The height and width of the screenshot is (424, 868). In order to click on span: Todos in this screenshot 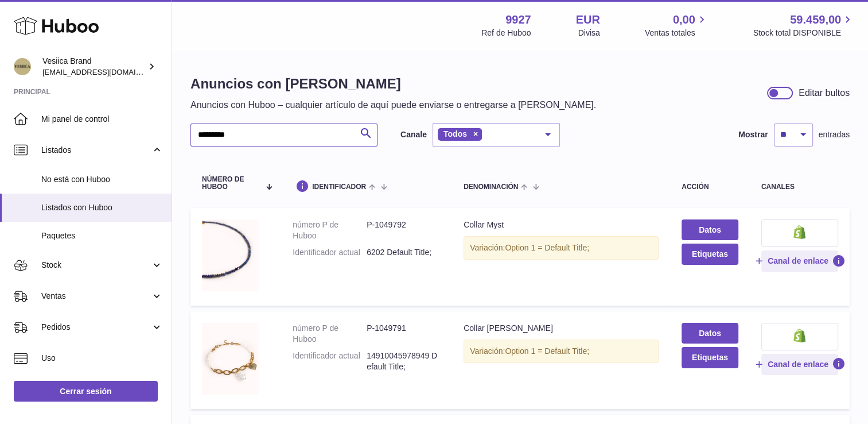, I will do `click(455, 134)`.